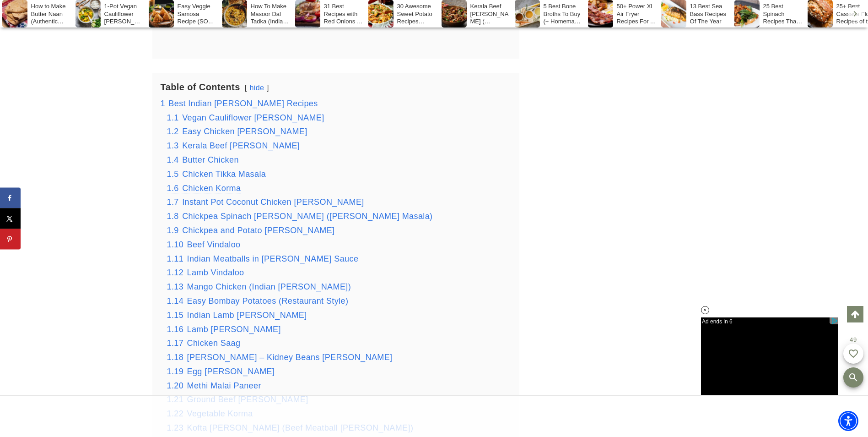 Image resolution: width=868 pixels, height=437 pixels. What do you see at coordinates (175, 371) in the screenshot?
I see `span: 1.19` at bounding box center [175, 371].